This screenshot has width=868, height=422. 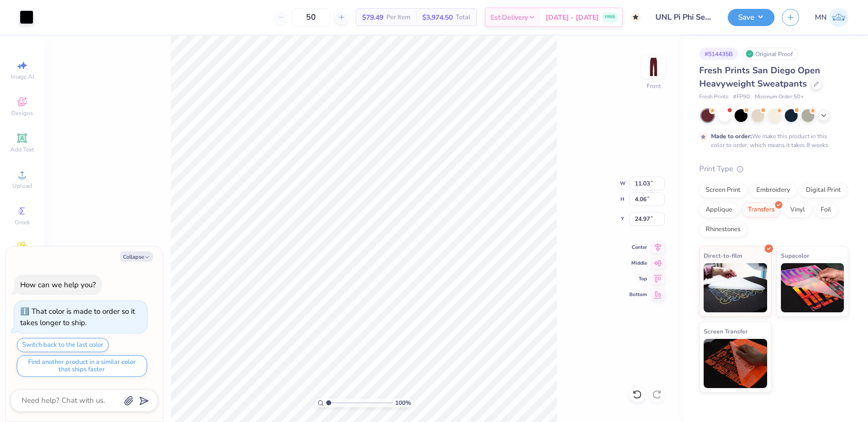 I want to click on div: How can we help you?, so click(x=58, y=285).